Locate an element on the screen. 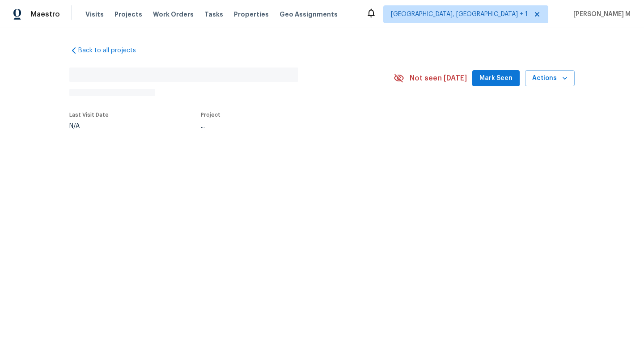 The image size is (644, 363). a: Back to all projects is located at coordinates (112, 51).